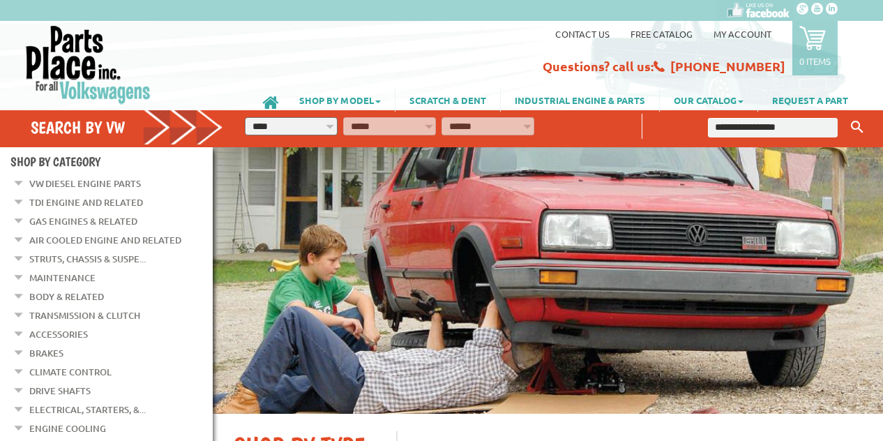 The width and height of the screenshot is (883, 441). What do you see at coordinates (583, 33) in the screenshot?
I see `a: Contact us` at bounding box center [583, 33].